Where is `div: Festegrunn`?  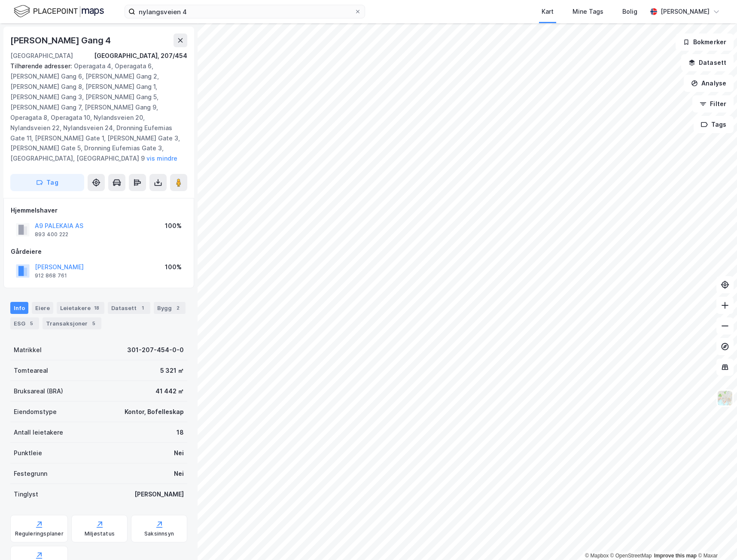
div: Festegrunn is located at coordinates (31, 474).